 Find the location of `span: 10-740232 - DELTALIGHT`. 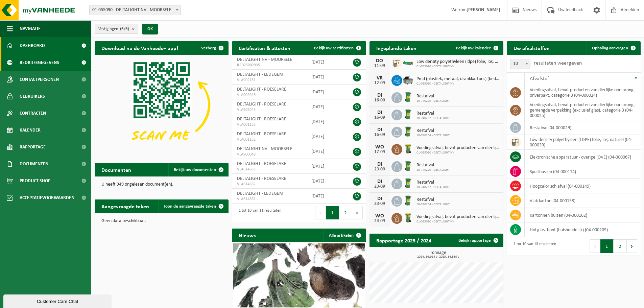

span: 10-740232 - DELTALIGHT is located at coordinates (433, 188).